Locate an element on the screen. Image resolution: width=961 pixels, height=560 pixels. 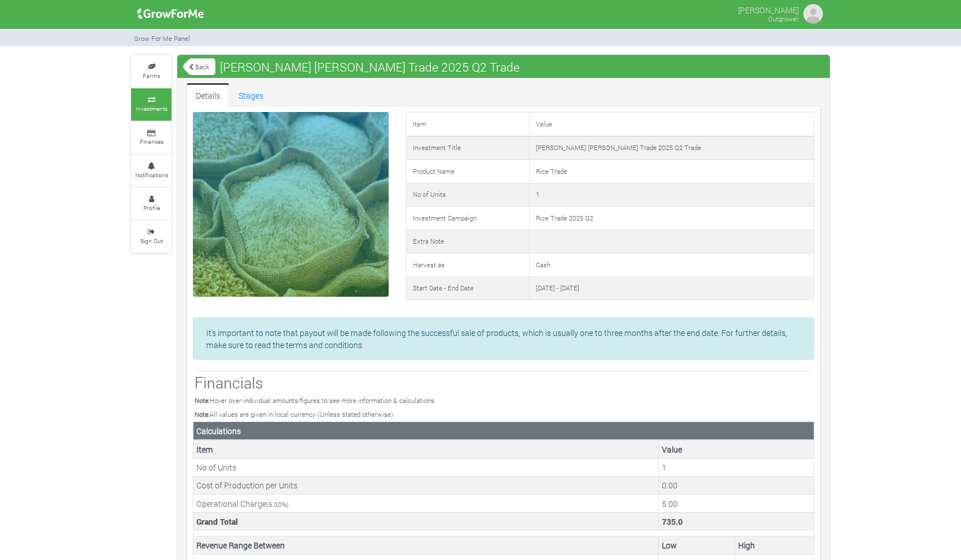
p: It's important to note that payout will be made following the successful sale of products, which ... is located at coordinates (504, 339).